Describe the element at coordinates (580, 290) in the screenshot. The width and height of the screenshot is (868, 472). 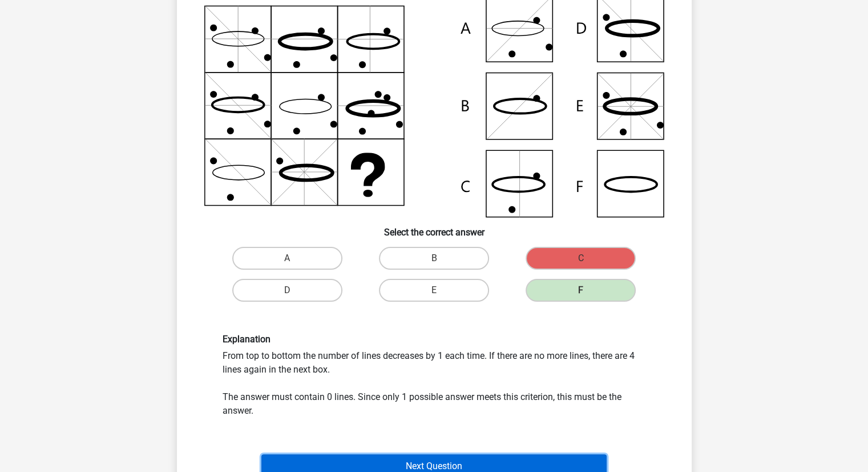
I see `label: F` at that location.